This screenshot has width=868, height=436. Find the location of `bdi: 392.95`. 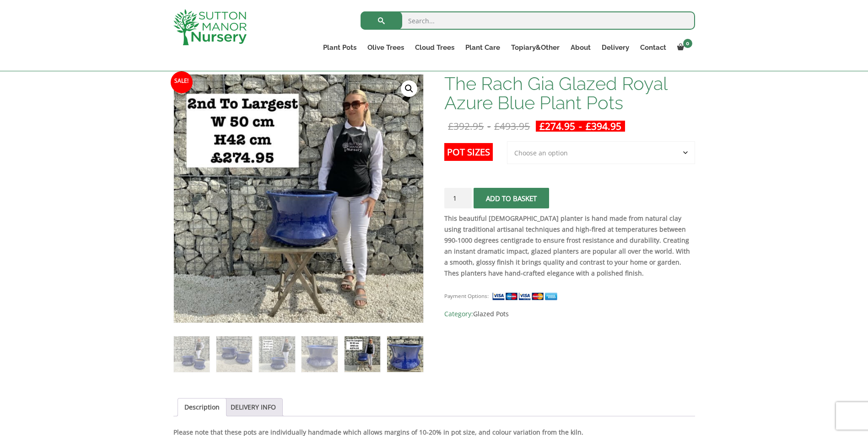

bdi: 392.95 is located at coordinates (466, 126).